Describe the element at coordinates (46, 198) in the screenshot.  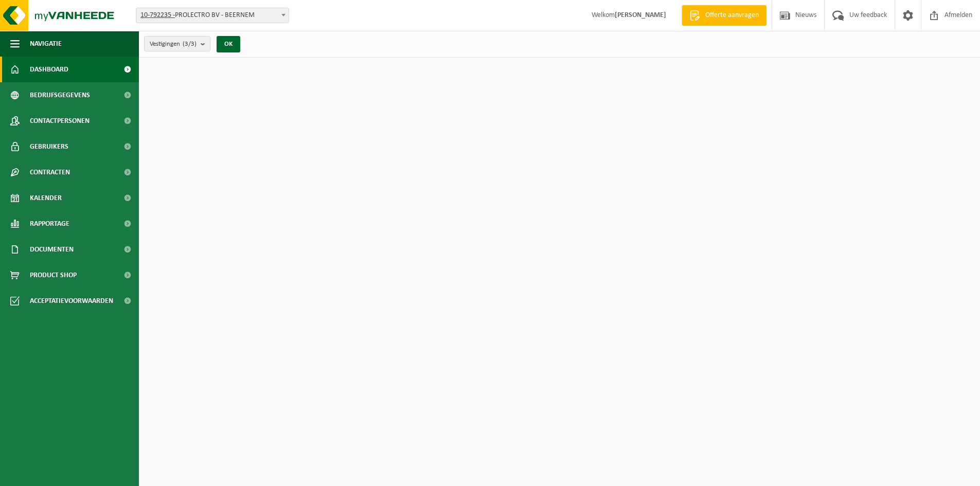
I see `span: Kalender` at that location.